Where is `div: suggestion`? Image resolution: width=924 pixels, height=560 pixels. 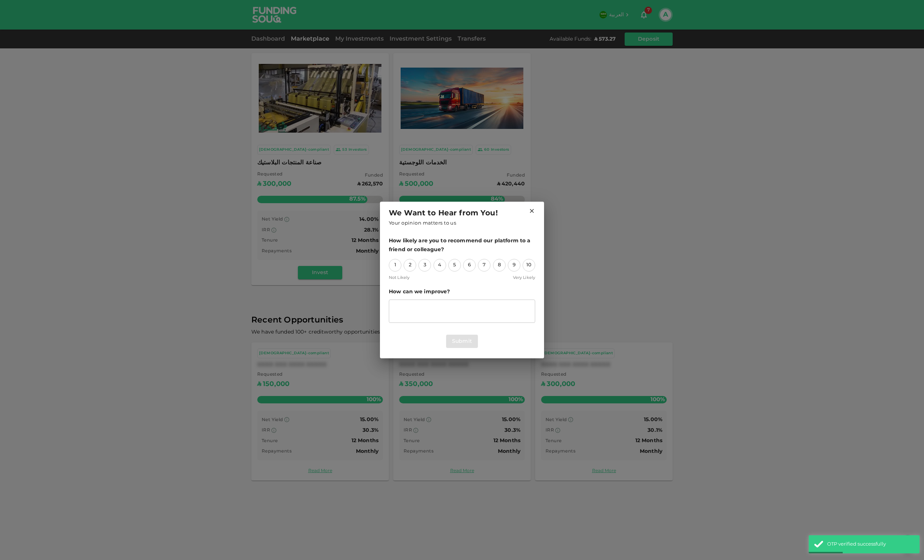
div: suggestion is located at coordinates (462, 311).